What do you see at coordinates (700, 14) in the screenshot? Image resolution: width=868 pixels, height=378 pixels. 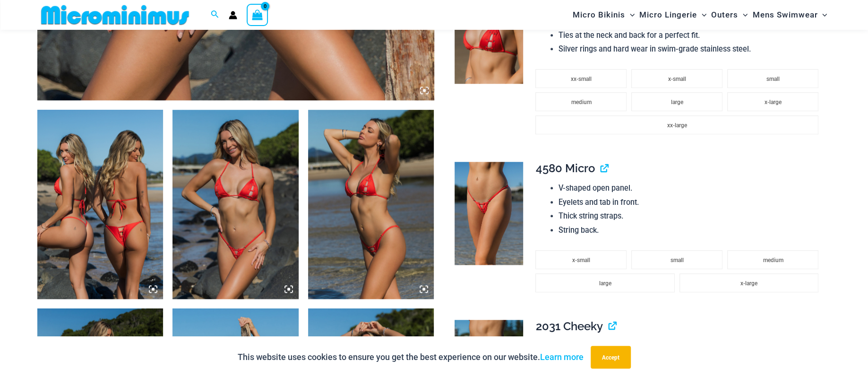 I see `nav: Site Navigation` at bounding box center [700, 14].